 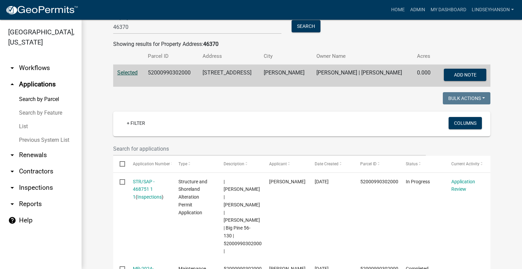 I want to click on datatable-header-cell: Status, so click(x=422, y=164).